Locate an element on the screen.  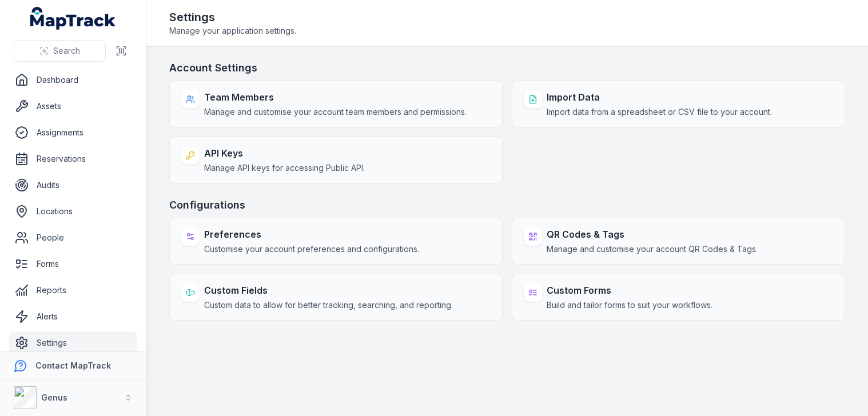
button: Search is located at coordinates (60, 51).